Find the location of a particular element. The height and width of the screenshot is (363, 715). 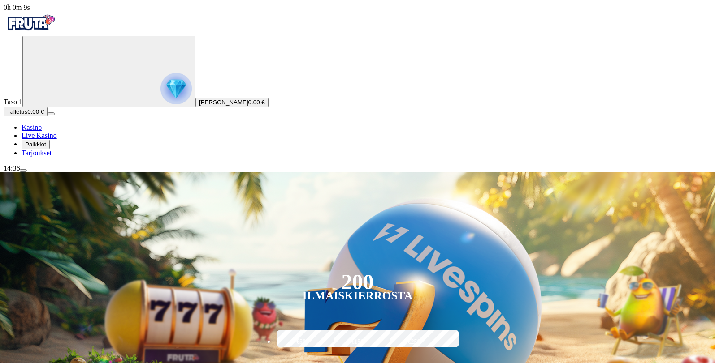

a: gift-inverted iconTarjoukset is located at coordinates (36, 153).